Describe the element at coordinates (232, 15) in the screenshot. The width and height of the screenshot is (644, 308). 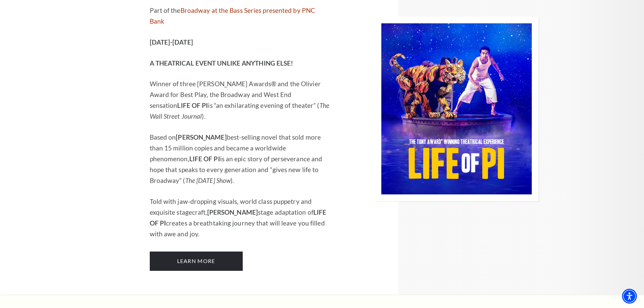
I see `a: Broadway at the Bass Series presented by PNC Bank` at that location.